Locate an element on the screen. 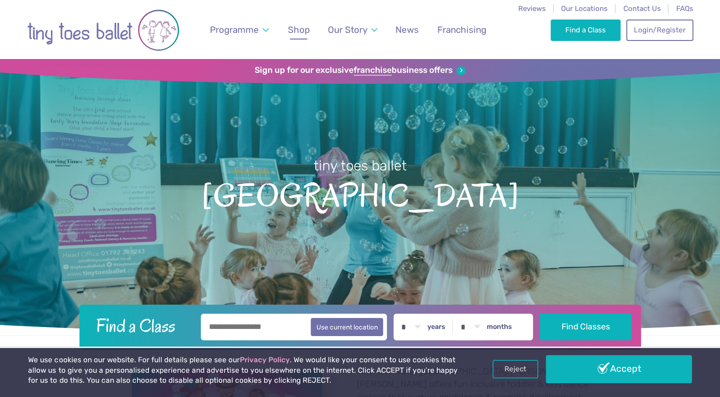 The image size is (720, 397). a: Our Locations is located at coordinates (585, 9).